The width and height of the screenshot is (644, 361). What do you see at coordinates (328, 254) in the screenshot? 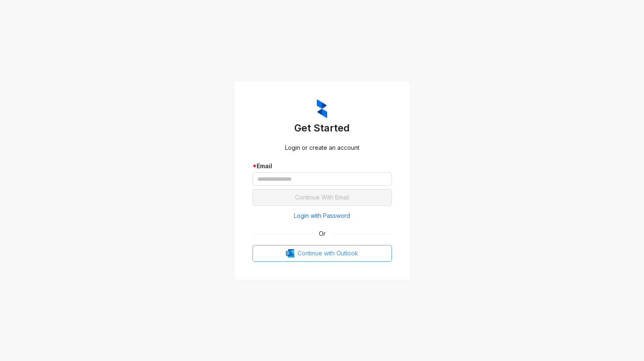
I see `span: Continue with Outlook` at bounding box center [328, 254].